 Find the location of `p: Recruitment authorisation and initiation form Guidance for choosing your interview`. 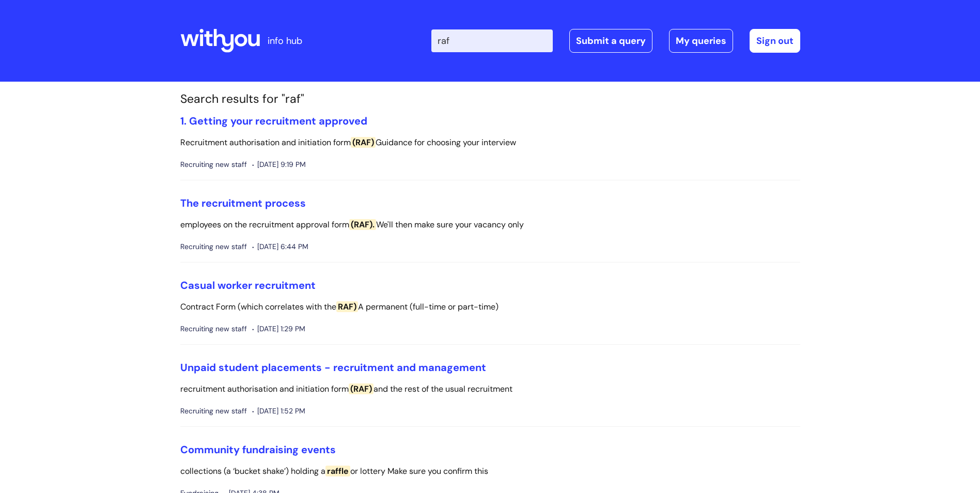

p: Recruitment authorisation and initiation form Guidance for choosing your interview is located at coordinates (490, 142).